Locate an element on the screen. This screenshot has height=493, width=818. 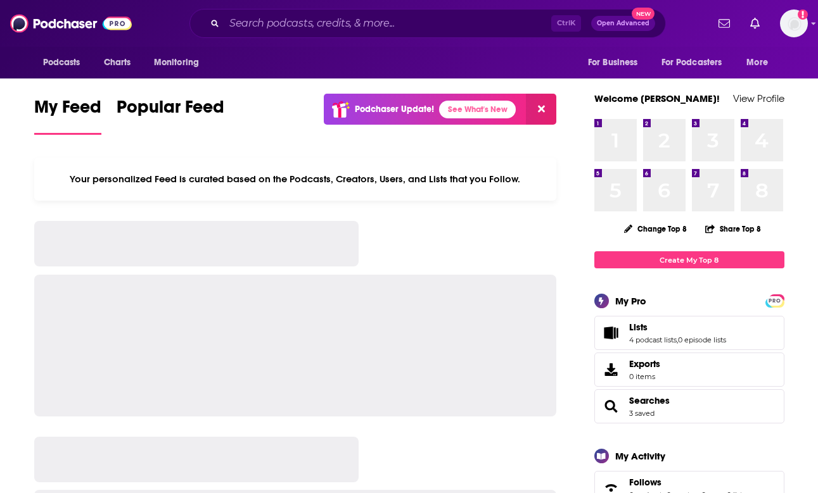
img: Podchaser - Follow, Share and Rate Podcasts is located at coordinates (71, 23).